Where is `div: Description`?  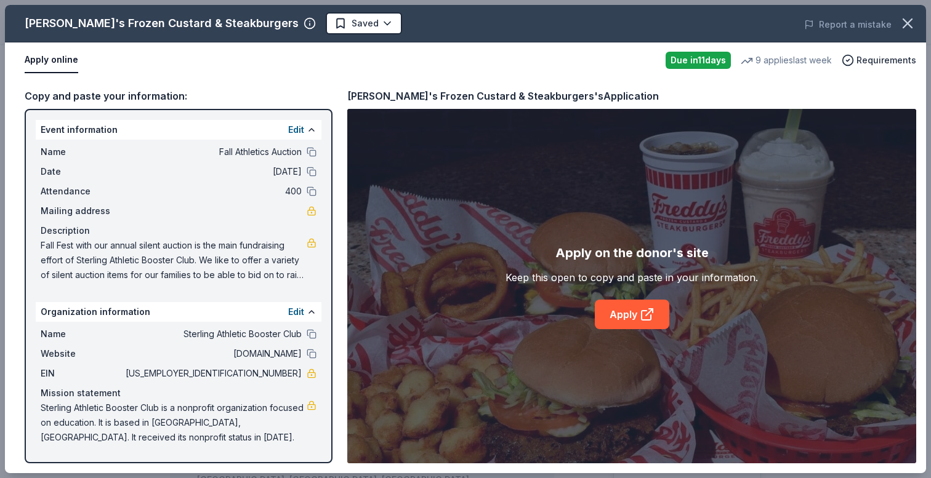
div: Description is located at coordinates (179, 231).